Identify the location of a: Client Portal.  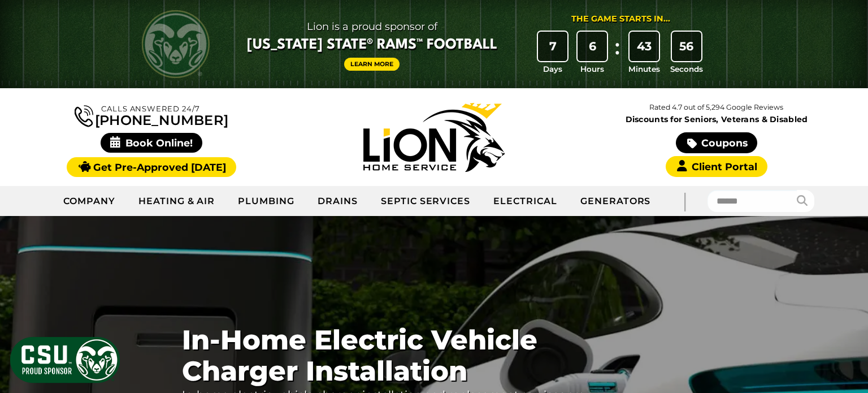
(717, 166).